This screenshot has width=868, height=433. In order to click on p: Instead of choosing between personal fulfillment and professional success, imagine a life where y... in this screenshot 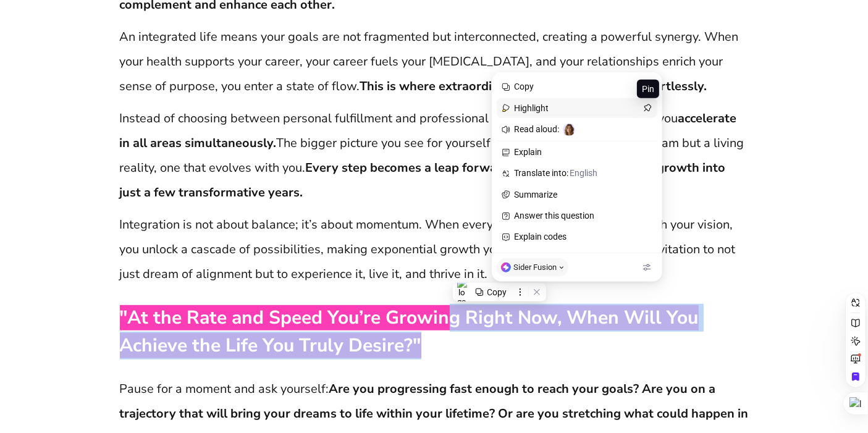, I will do `click(434, 156)`.